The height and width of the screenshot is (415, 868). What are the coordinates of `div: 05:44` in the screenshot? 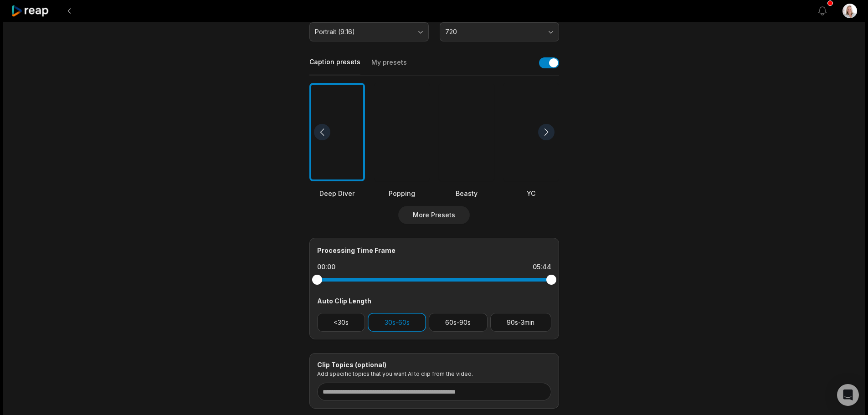 It's located at (542, 267).